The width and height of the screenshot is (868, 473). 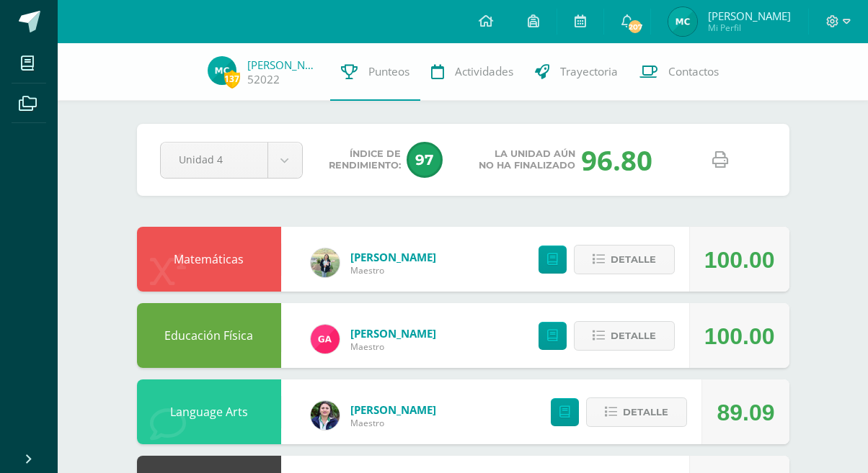 What do you see at coordinates (374, 72) in the screenshot?
I see `a: Punteos` at bounding box center [374, 72].